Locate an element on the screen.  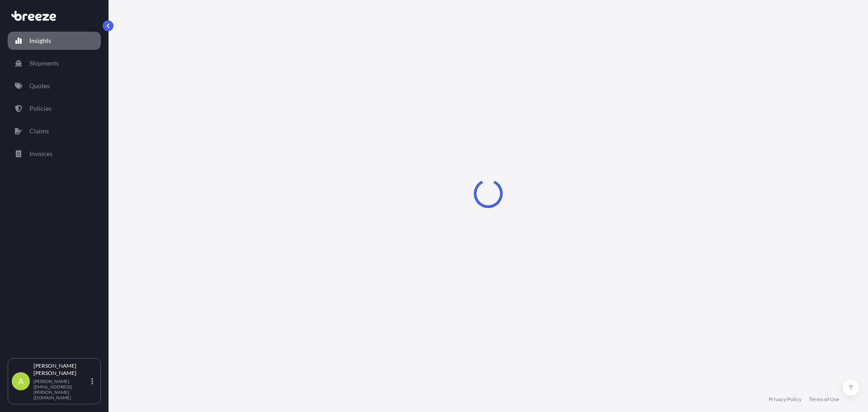
a: Shipments is located at coordinates (55, 63).